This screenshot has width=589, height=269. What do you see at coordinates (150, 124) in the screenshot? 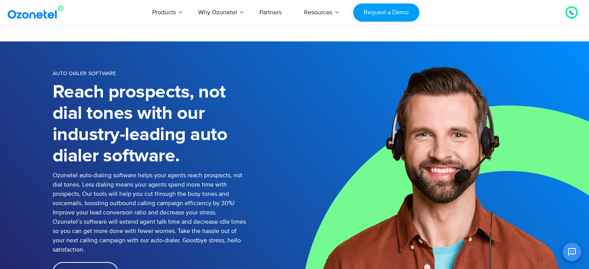
I see `h1: Reach prospects, not dial tones with our industry-leading auto dialer software.` at bounding box center [150, 124].